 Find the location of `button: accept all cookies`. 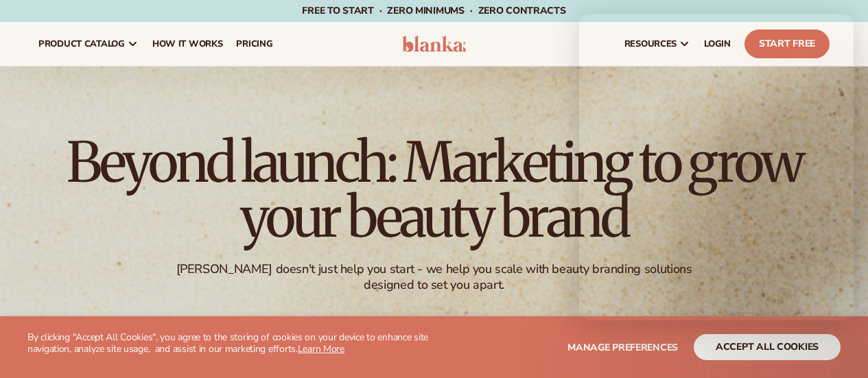

button: accept all cookies is located at coordinates (767, 347).